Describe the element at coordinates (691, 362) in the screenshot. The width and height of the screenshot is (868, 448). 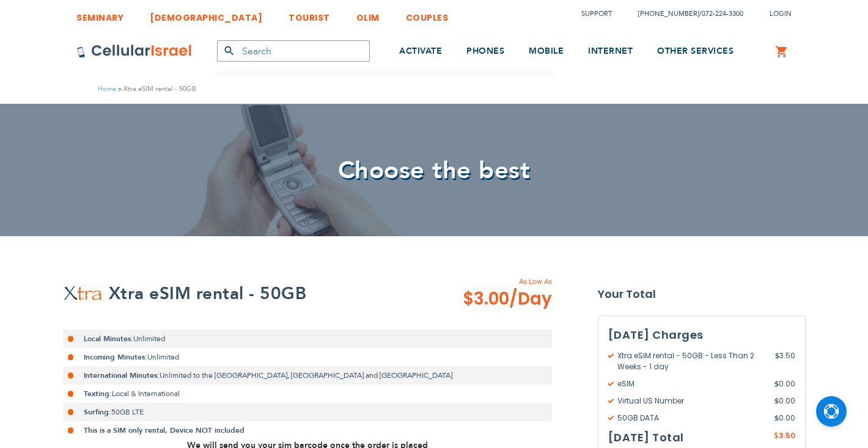
I see `span: Xtra eSIM rental - 50GB - Less Than 2 Weeks - 1 day` at that location.